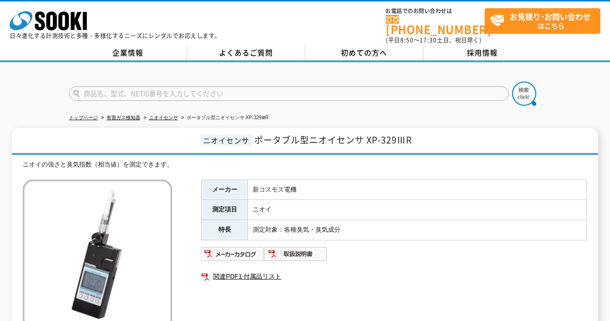 This screenshot has width=610, height=321. Describe the element at coordinates (233, 256) in the screenshot. I see `a: メーカーカタログ` at that location.